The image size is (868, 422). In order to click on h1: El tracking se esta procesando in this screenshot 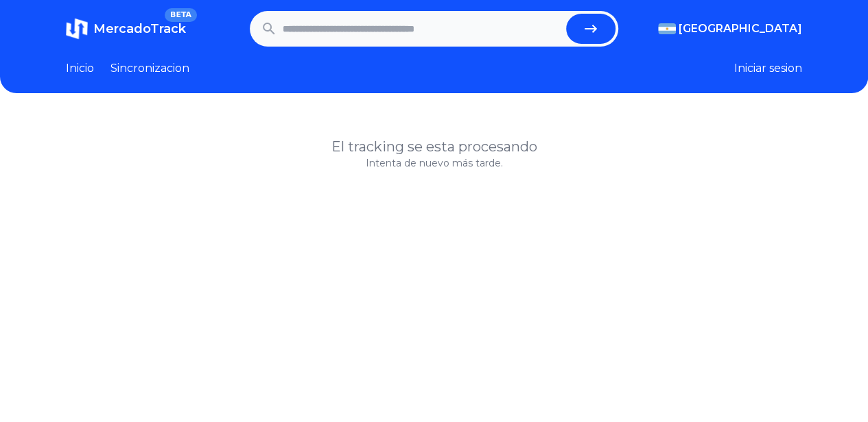, I will do `click(434, 146)`.